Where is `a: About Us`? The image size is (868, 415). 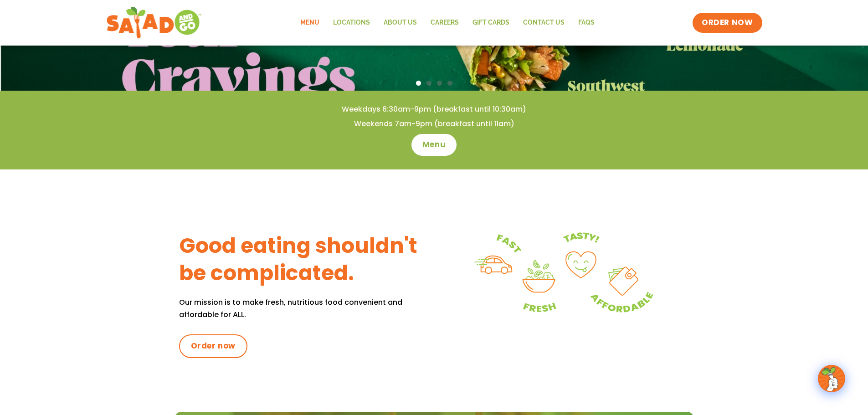 a: About Us is located at coordinates (400, 23).